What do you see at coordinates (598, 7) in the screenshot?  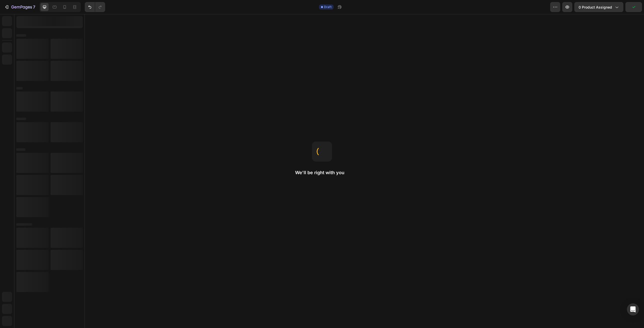 I see `button: 0 product assigned` at bounding box center [598, 7].